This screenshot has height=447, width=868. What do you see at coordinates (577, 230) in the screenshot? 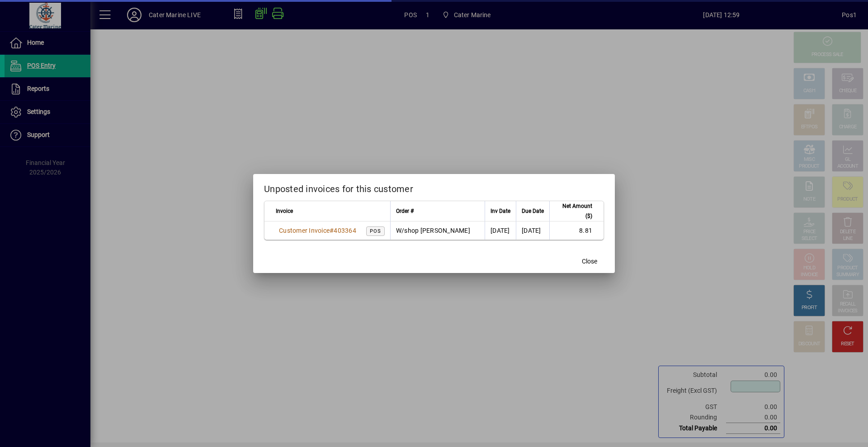
I see `td: 8.81` at bounding box center [577, 230].